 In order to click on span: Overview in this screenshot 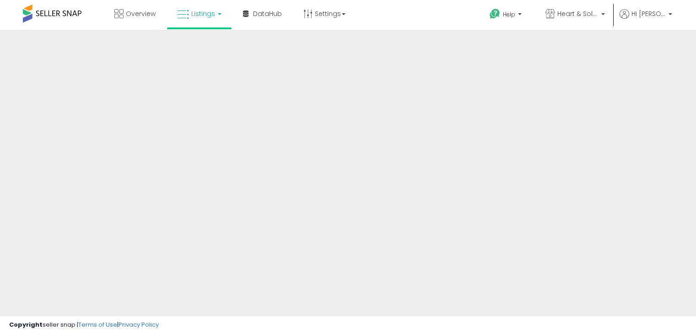, I will do `click(141, 14)`.